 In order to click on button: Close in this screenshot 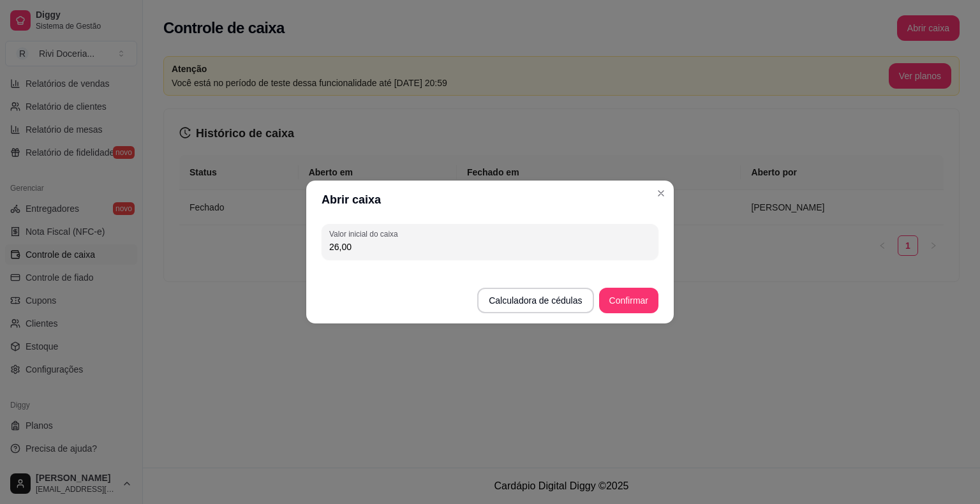, I will do `click(661, 194)`.